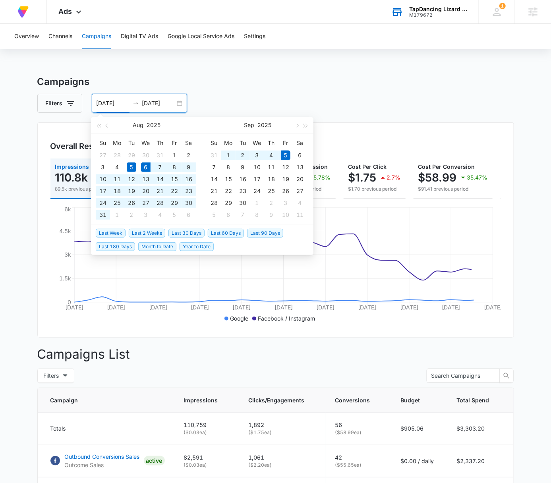 The height and width of the screenshot is (483, 551). What do you see at coordinates (189, 167) in the screenshot?
I see `td: 2025-08-09` at bounding box center [189, 167].